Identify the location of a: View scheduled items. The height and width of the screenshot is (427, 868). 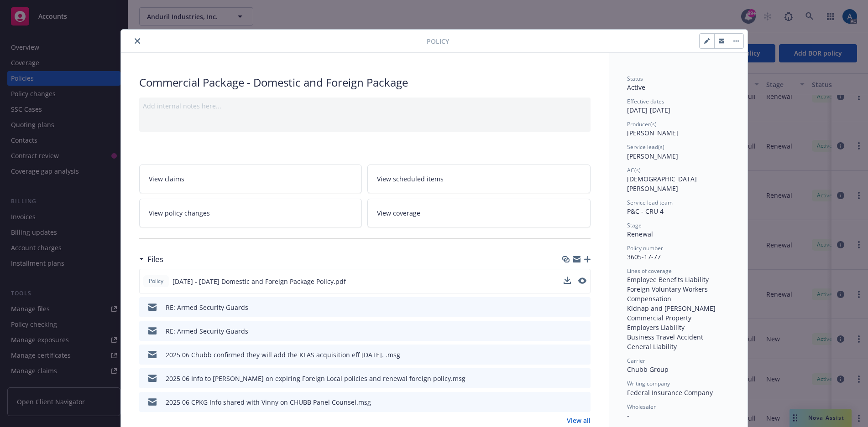
(479, 179).